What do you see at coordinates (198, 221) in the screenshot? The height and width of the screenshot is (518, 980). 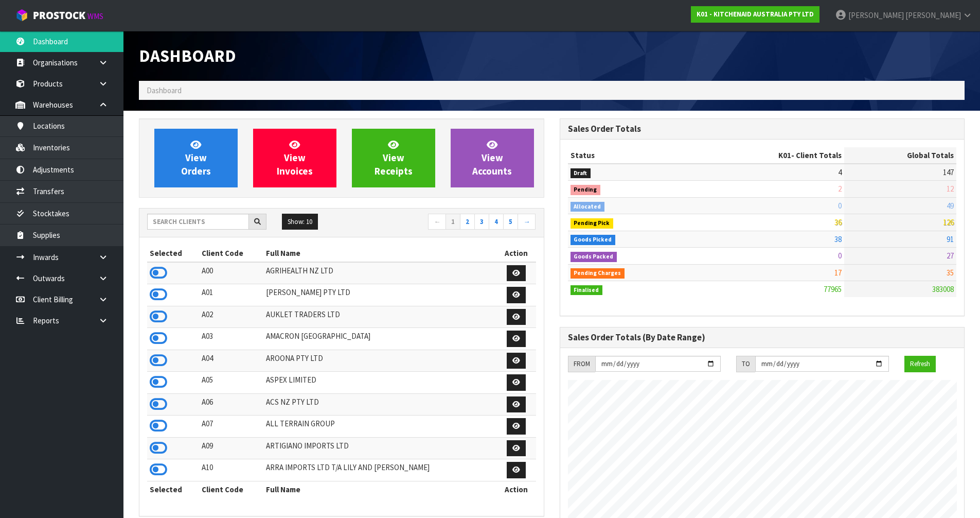 I see `input: Search clients` at bounding box center [198, 221].